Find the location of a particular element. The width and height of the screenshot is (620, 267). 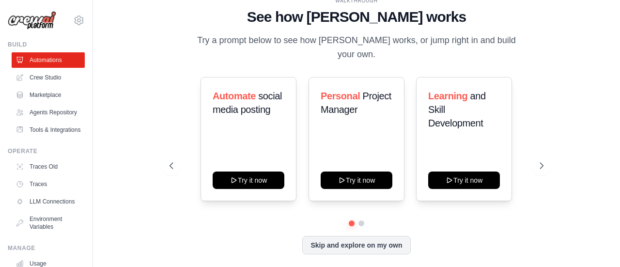

div: Manage is located at coordinates (46, 248).